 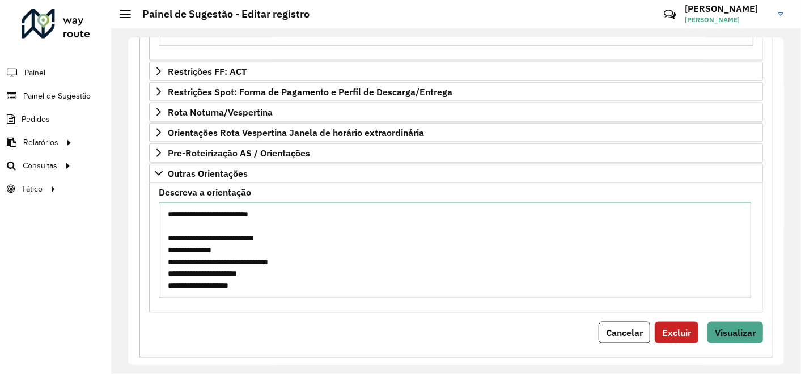 I want to click on div: Outras Orientações, so click(x=456, y=248).